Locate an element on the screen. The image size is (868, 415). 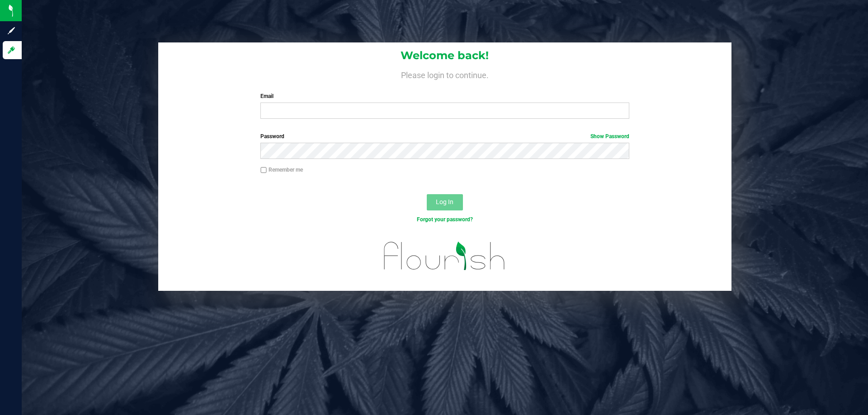
inline-svg: Log in is located at coordinates (11, 50).